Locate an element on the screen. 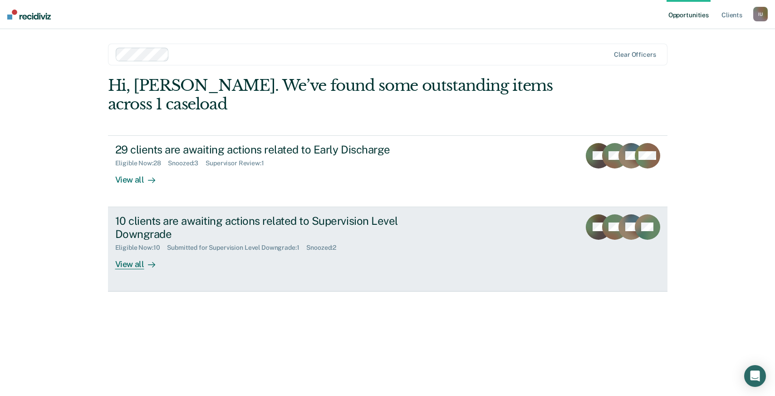  div: Snoozed : 2 is located at coordinates (325, 247).